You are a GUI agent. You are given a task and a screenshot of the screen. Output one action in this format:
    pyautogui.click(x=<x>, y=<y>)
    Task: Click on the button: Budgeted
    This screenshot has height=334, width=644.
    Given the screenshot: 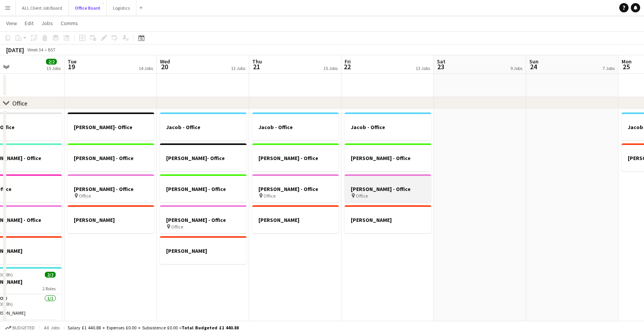 What is the action you would take?
    pyautogui.click(x=20, y=328)
    